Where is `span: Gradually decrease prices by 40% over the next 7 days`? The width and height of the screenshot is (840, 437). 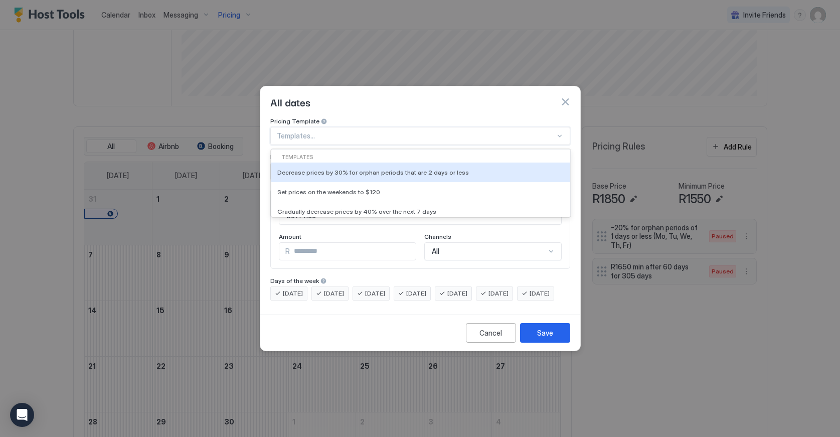 span: Gradually decrease prices by 40% over the next 7 days is located at coordinates (357, 211).